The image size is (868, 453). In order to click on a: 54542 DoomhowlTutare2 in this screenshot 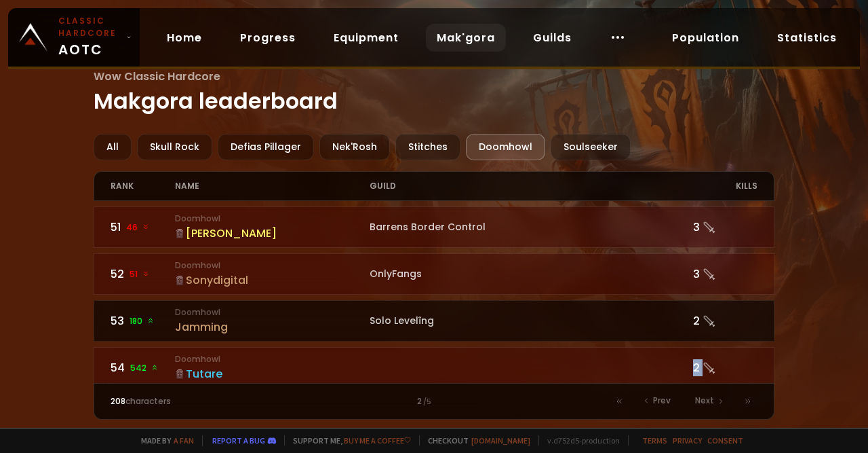, I will do `click(434, 367)`.